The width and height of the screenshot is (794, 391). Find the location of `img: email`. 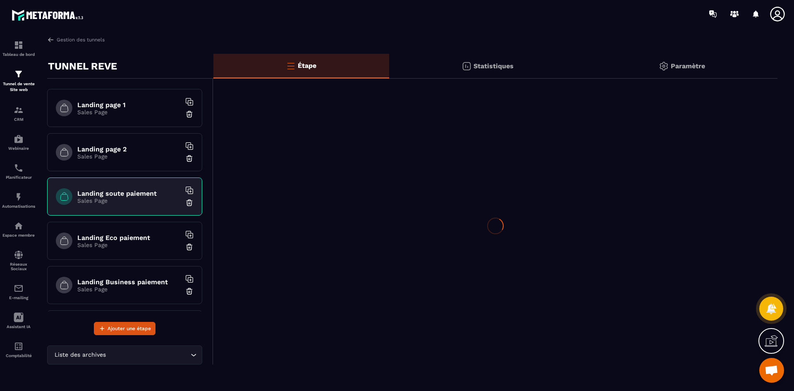

img: email is located at coordinates (19, 288).